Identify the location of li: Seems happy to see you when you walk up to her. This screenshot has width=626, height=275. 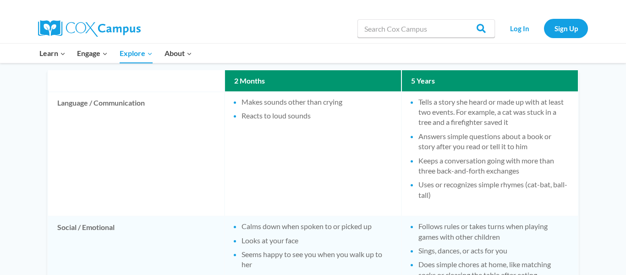
(317, 259).